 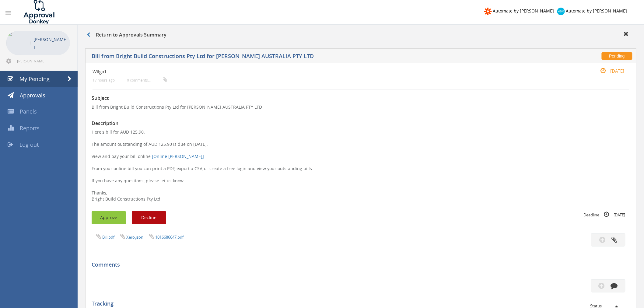 What do you see at coordinates (33, 95) in the screenshot?
I see `span: Approvals` at bounding box center [33, 95].